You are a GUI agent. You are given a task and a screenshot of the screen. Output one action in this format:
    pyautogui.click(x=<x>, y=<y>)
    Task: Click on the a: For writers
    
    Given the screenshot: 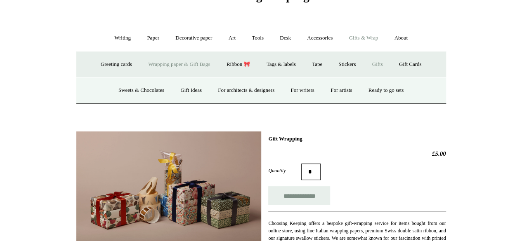 What is the action you would take?
    pyautogui.click(x=302, y=90)
    